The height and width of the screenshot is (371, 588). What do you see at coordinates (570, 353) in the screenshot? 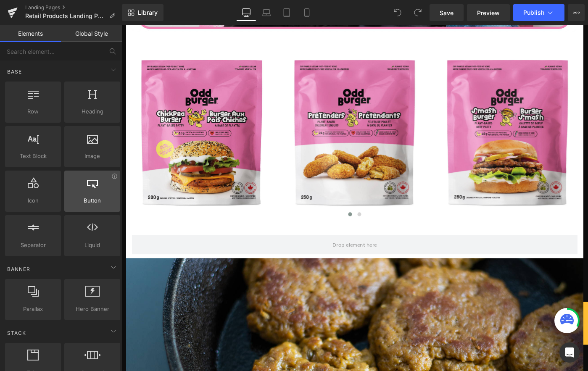
I see `div: Open Intercom Messenger` at bounding box center [570, 353].